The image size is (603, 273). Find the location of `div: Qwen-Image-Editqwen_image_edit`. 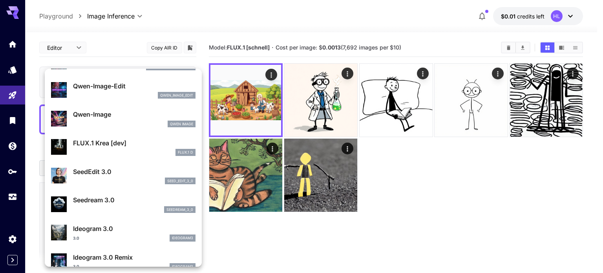

div: Qwen-Image-Editqwen_image_edit is located at coordinates (123, 90).